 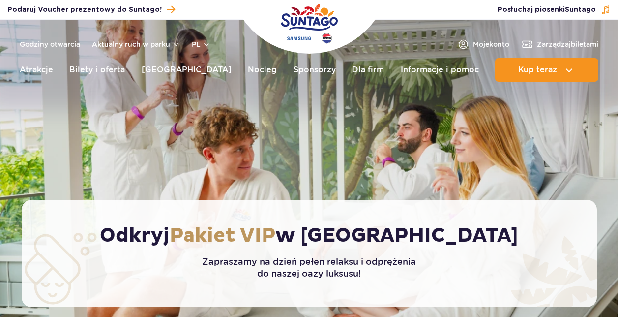 I want to click on span: Moje konto, so click(x=491, y=44).